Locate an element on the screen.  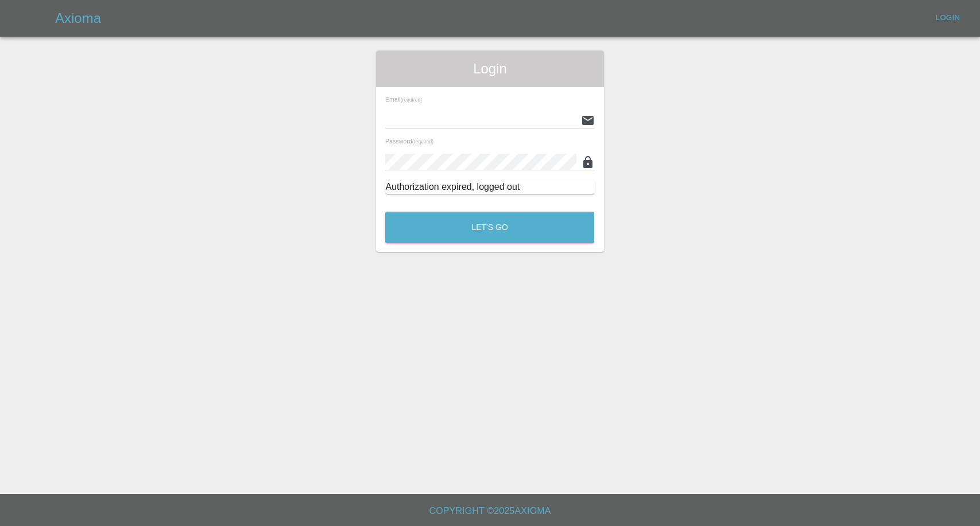
a: Login is located at coordinates (947, 18).